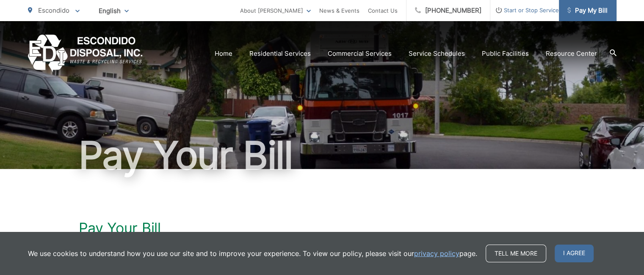 The width and height of the screenshot is (644, 275). What do you see at coordinates (54, 10) in the screenshot?
I see `span: Escondido` at bounding box center [54, 10].